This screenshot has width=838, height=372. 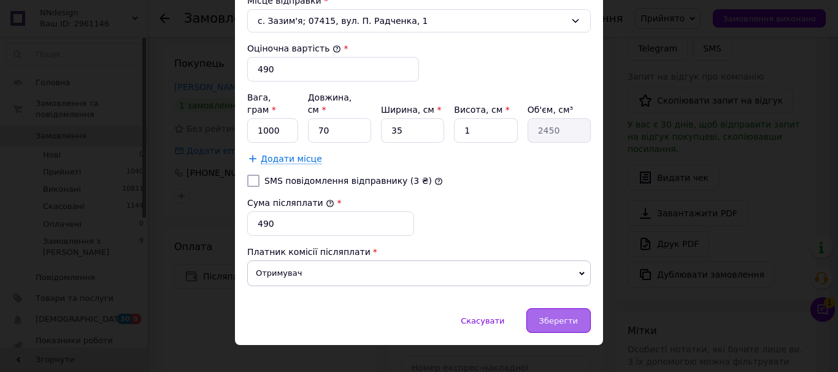 I want to click on div: Об'єм, см³, so click(x=559, y=110).